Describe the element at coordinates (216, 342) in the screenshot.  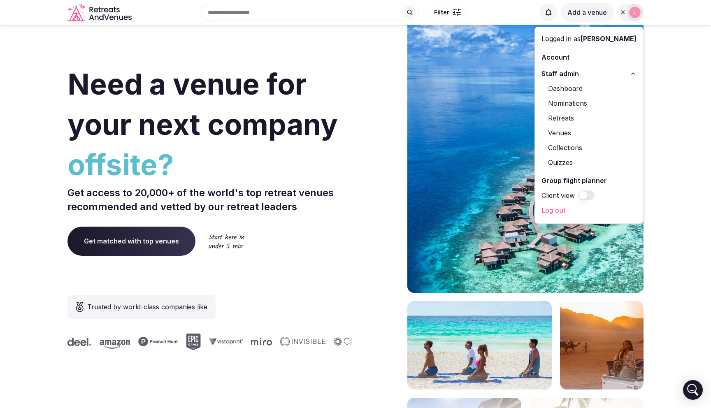
I see `svg: Vistaprint company logo` at that location.